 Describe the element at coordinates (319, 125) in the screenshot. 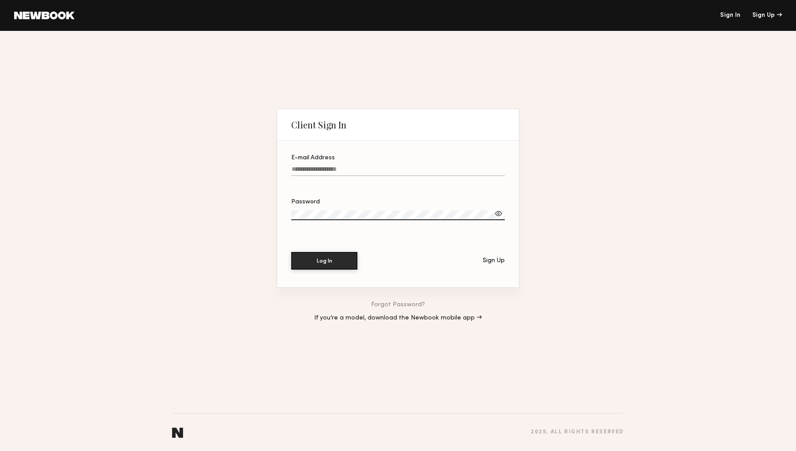

I see `div: Client Sign In` at that location.